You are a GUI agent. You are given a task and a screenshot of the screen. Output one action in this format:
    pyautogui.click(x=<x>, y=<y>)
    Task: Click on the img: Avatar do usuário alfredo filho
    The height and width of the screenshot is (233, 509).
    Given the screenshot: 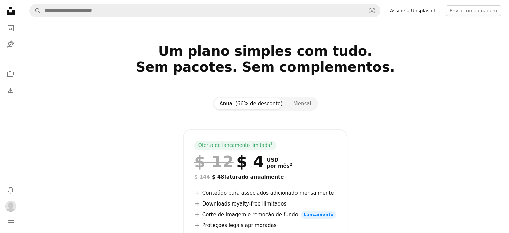 What is the action you would take?
    pyautogui.click(x=11, y=206)
    